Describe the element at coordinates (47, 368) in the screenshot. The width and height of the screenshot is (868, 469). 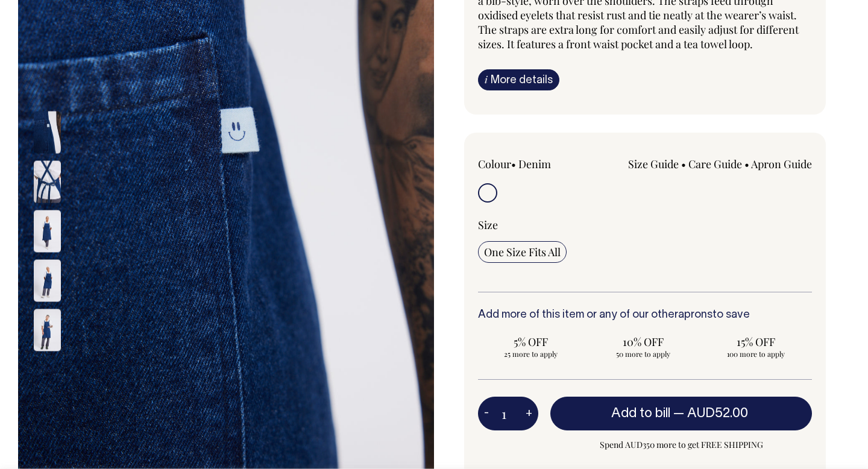
I see `button: Next` at that location.